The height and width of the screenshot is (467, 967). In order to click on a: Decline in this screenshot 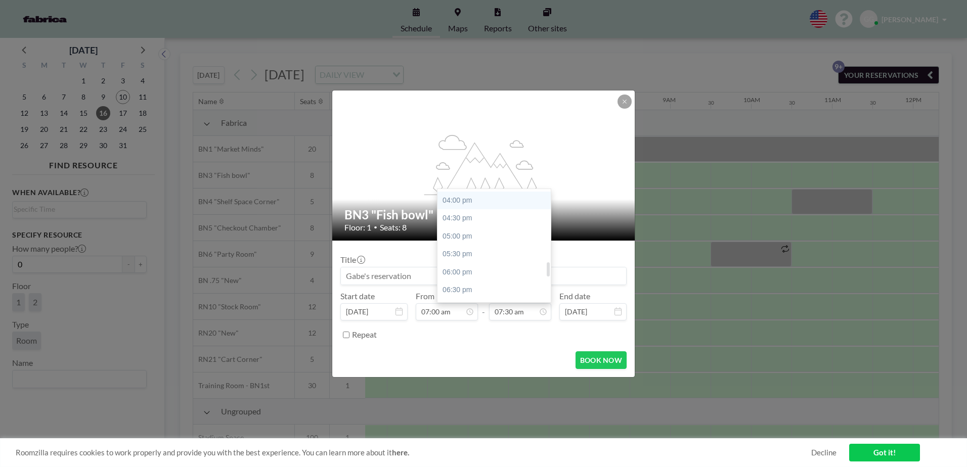, I will do `click(824, 453)`.